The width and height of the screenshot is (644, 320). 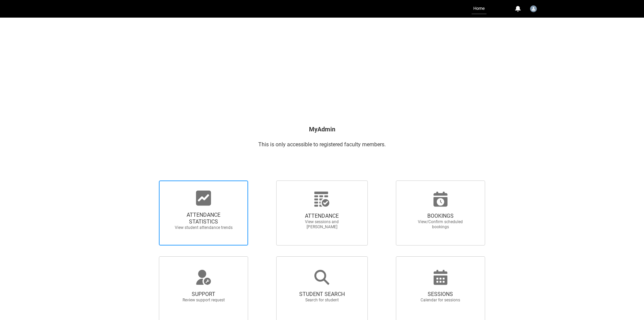 I want to click on span: SESSIONS, so click(x=441, y=294).